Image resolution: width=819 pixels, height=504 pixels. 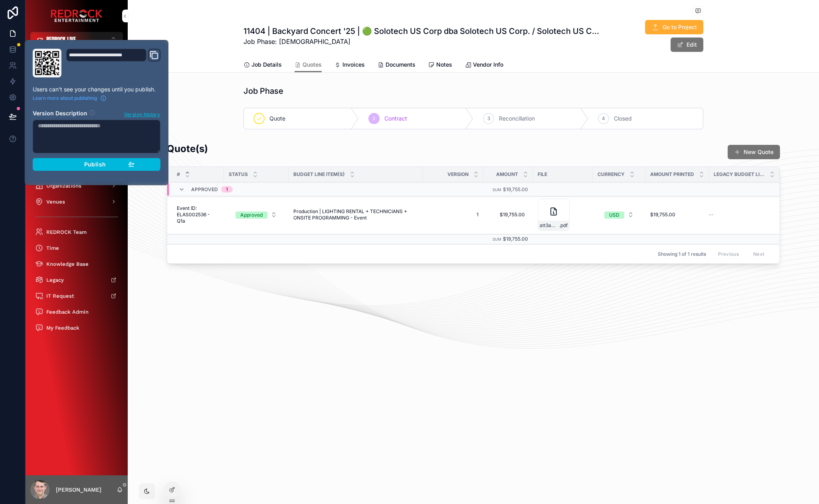 I want to click on span: Amount Printed, so click(x=672, y=174).